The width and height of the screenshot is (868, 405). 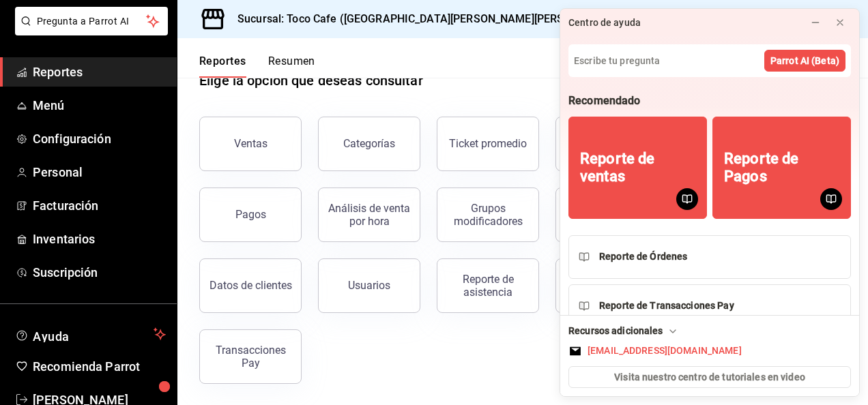 I want to click on button: Reporte de Pagos, so click(x=781, y=167).